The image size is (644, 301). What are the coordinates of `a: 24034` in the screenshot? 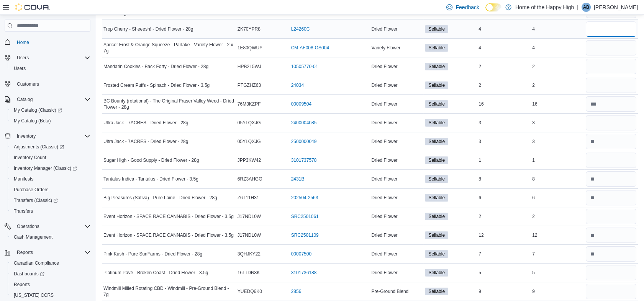 It's located at (297, 86).